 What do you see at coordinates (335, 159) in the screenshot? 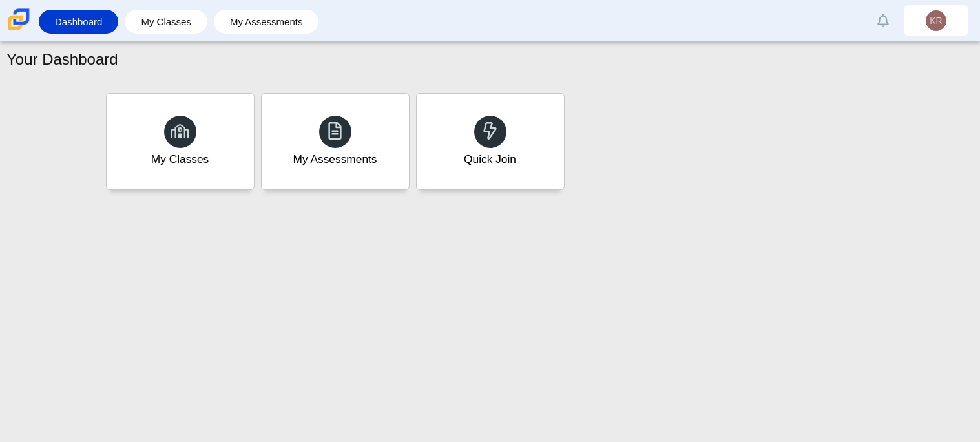
I see `div: My Assessments` at bounding box center [335, 159].